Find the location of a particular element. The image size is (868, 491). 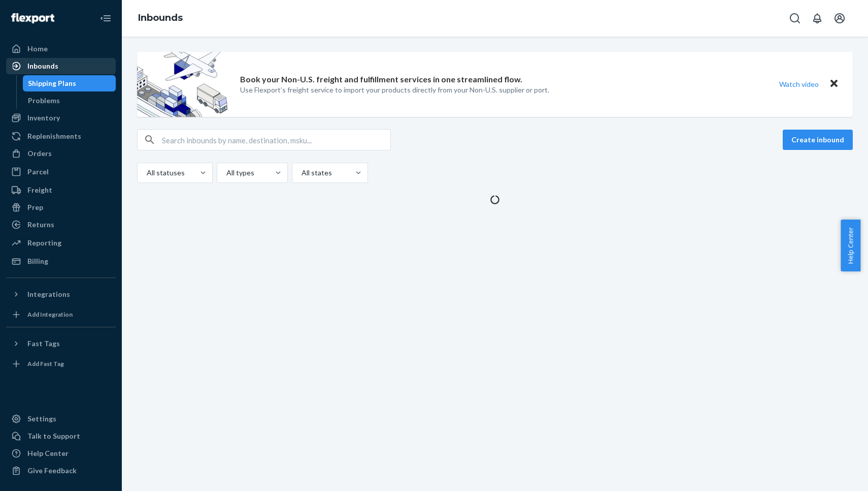

div: Prep is located at coordinates (35, 207).